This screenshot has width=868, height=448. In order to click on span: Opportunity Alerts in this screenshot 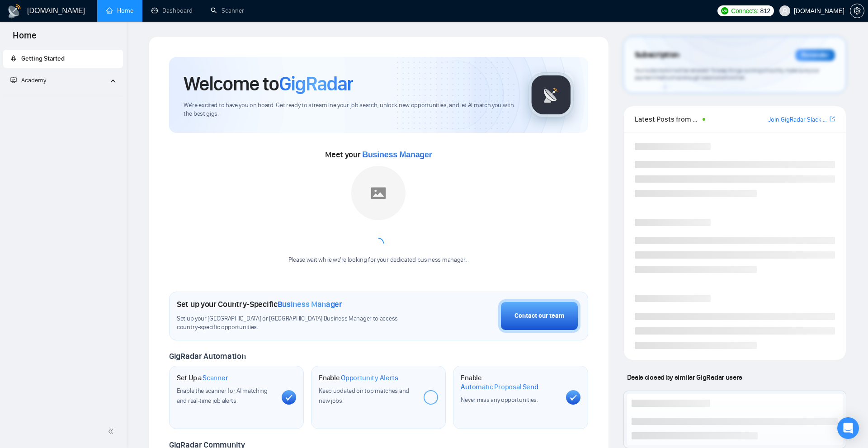, I will do `click(369, 378)`.